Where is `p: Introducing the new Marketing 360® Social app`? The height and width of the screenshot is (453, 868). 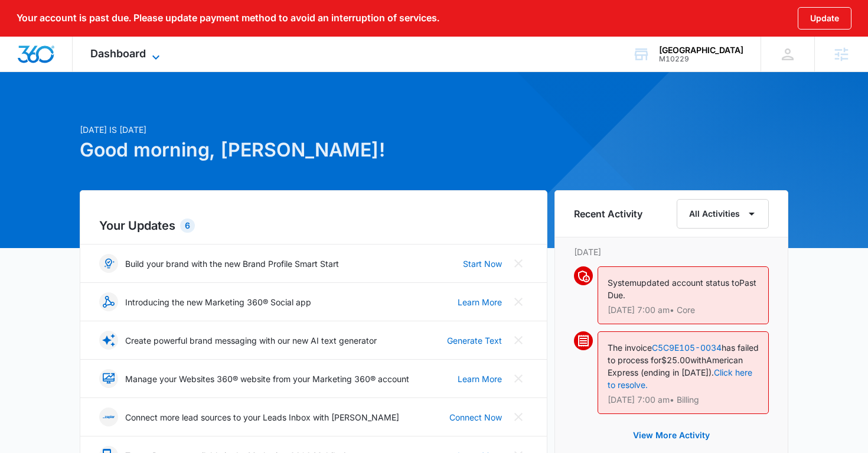 p: Introducing the new Marketing 360® Social app is located at coordinates (218, 302).